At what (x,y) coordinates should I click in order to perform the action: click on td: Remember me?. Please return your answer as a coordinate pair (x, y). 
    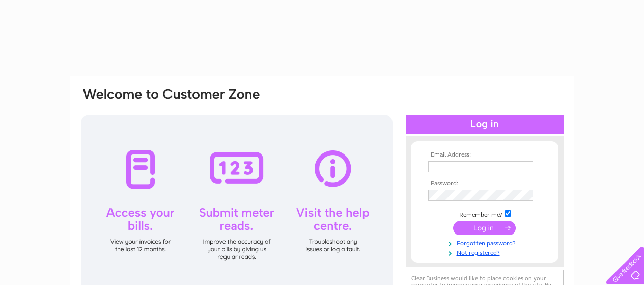
    Looking at the image, I should click on (485, 214).